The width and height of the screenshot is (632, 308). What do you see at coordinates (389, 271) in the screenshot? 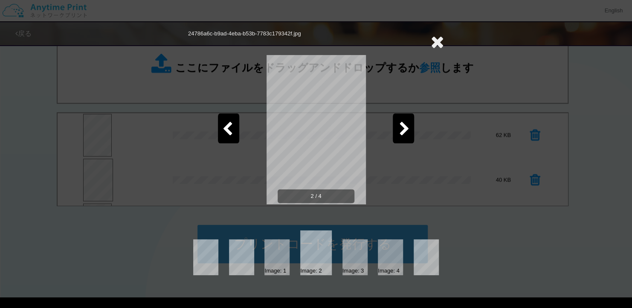
I see `div: Image: 4` at bounding box center [389, 271].